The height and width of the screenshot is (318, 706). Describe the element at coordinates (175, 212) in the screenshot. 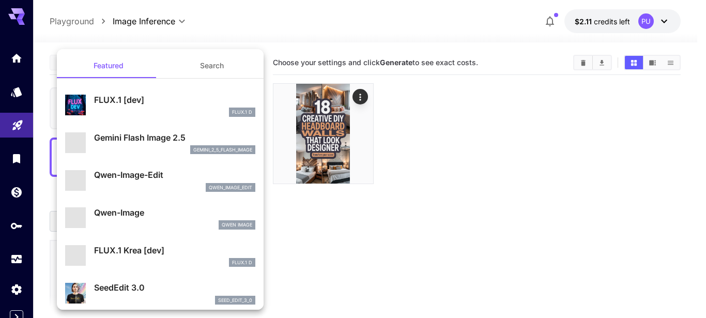

I see `p: Qwen-Image` at that location.